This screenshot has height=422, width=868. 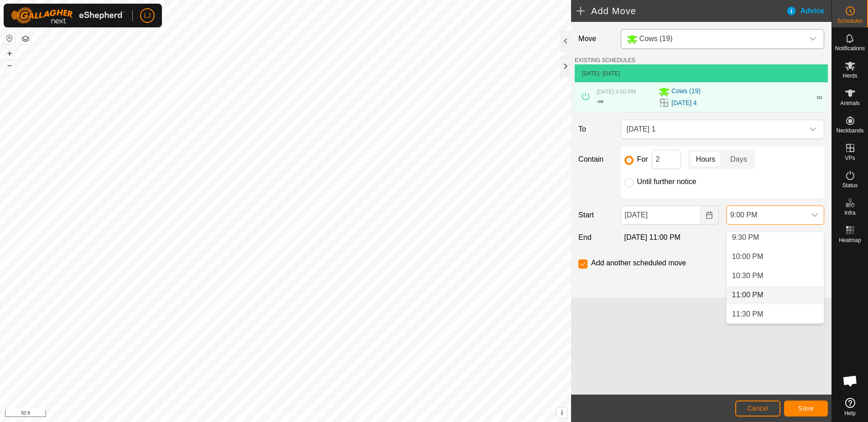 What do you see at coordinates (562, 412) in the screenshot?
I see `span: i` at bounding box center [562, 412].